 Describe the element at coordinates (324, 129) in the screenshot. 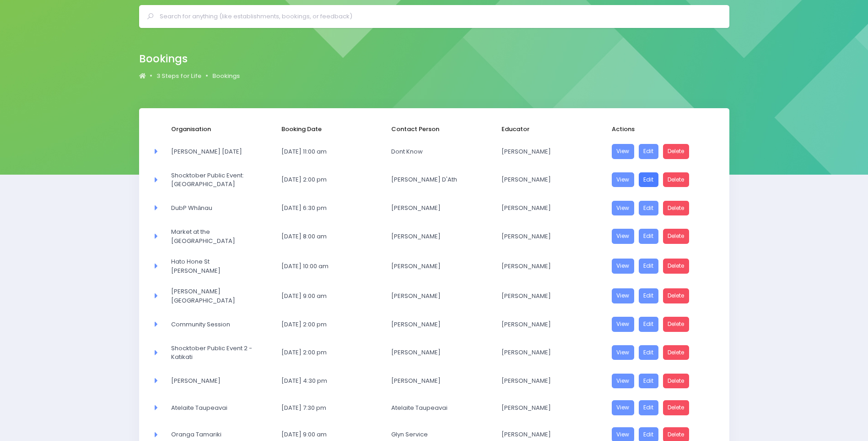

I see `span: Booking Date` at that location.